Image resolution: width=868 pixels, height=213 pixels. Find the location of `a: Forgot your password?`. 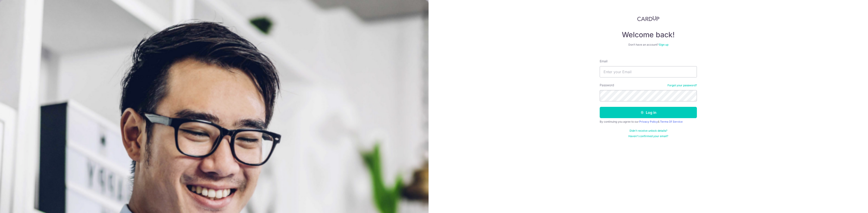

a: Forgot your password? is located at coordinates (682, 85).